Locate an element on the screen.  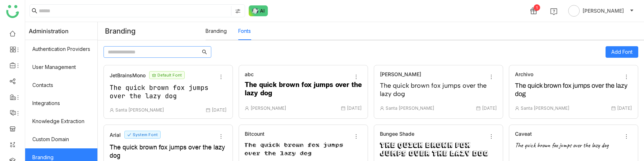
a: Authentication Providers is located at coordinates (61, 49).